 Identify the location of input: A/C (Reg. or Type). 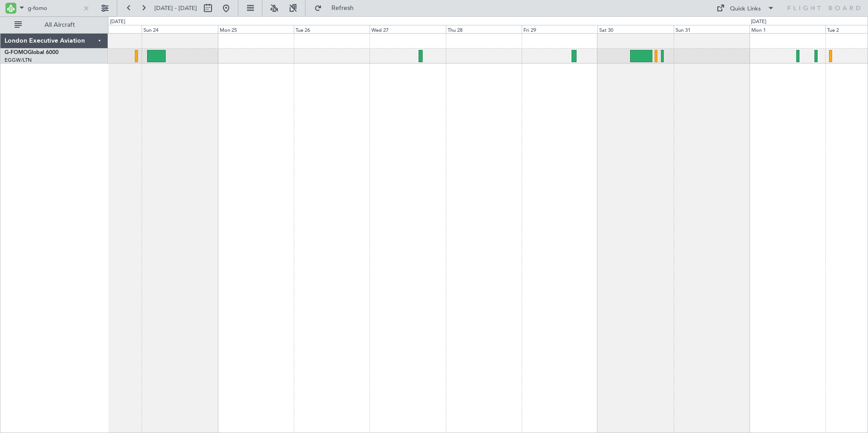
(54, 8).